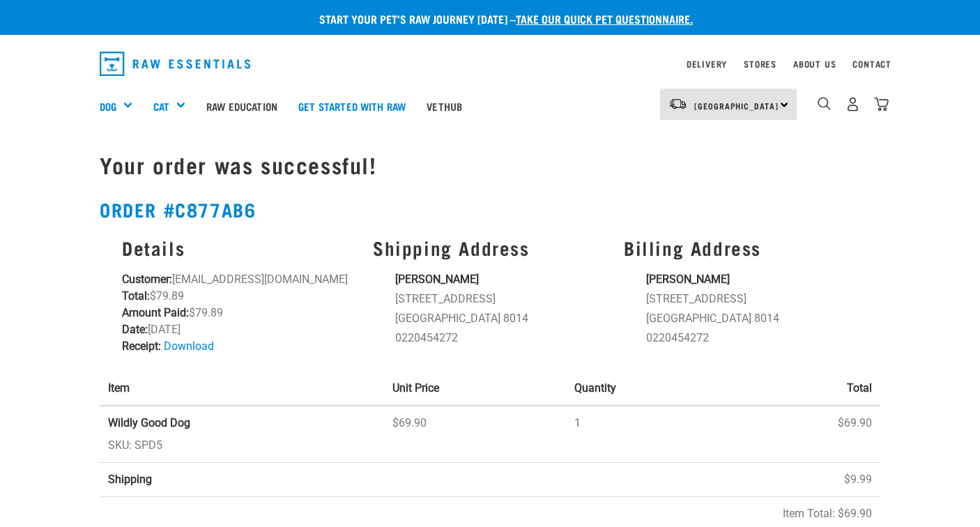  What do you see at coordinates (490, 64) in the screenshot?
I see `nav: dropdown navigation` at bounding box center [490, 64].